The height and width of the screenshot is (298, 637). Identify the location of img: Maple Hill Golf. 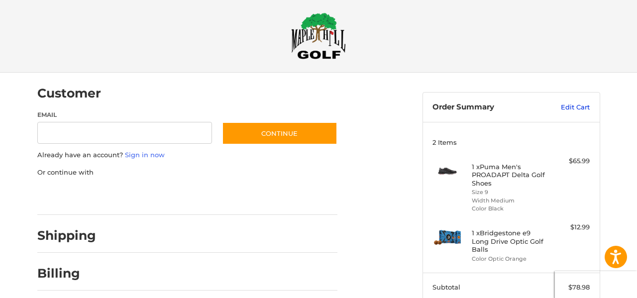
(319, 36).